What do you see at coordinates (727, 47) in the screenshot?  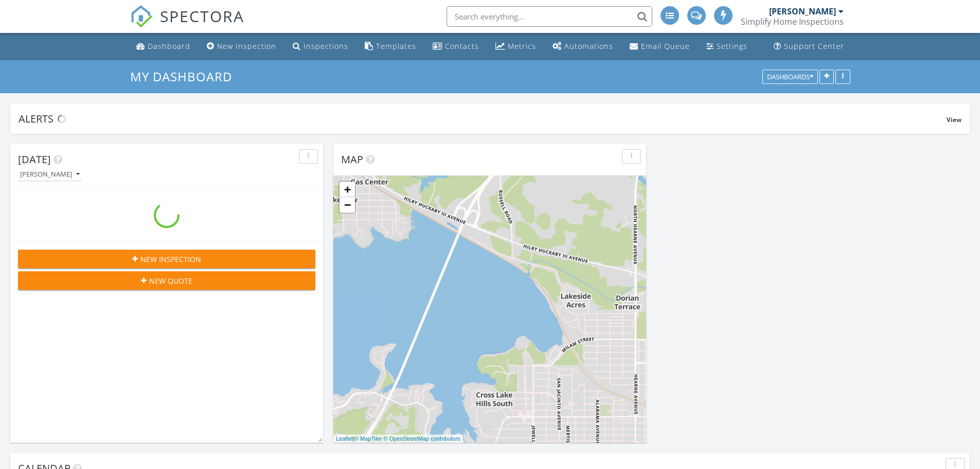 I see `a: Settings` at bounding box center [727, 47].